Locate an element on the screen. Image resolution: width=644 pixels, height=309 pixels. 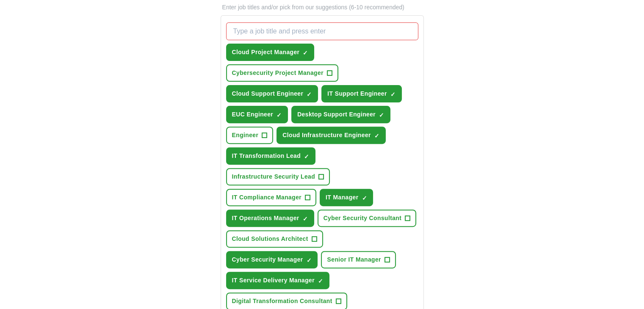
span: Cyber Security Manager is located at coordinates (267, 260).